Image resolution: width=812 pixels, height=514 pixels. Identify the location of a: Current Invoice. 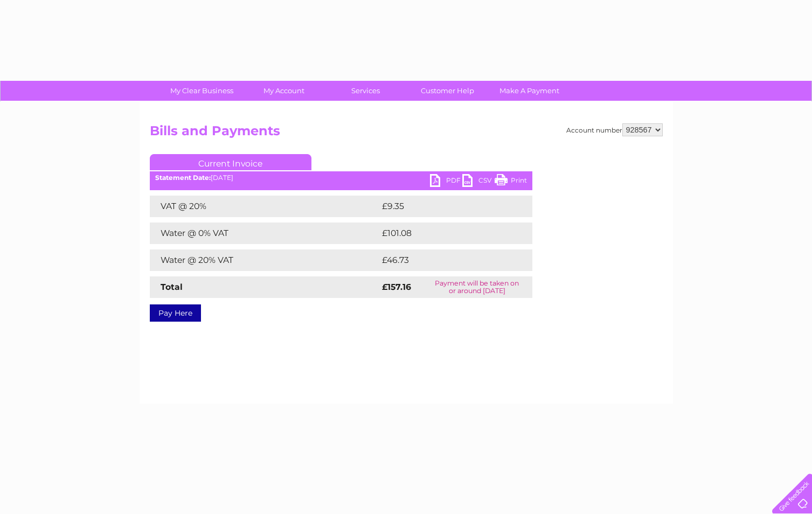
(231, 163).